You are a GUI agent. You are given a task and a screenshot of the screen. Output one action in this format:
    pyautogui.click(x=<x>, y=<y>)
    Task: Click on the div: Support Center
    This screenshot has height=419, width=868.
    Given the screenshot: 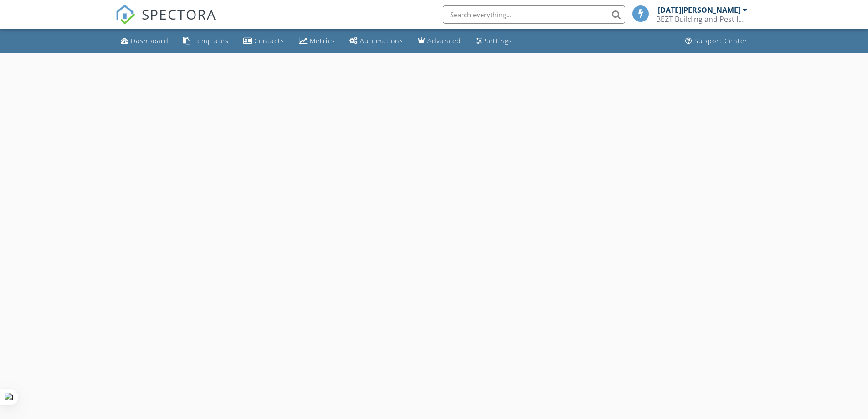 What is the action you would take?
    pyautogui.click(x=721, y=41)
    